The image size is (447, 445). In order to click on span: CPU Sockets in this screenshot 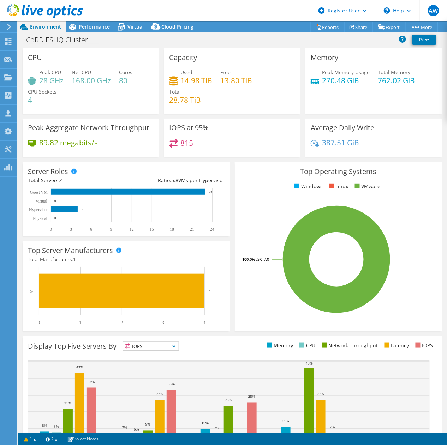, I will do `click(42, 91)`.